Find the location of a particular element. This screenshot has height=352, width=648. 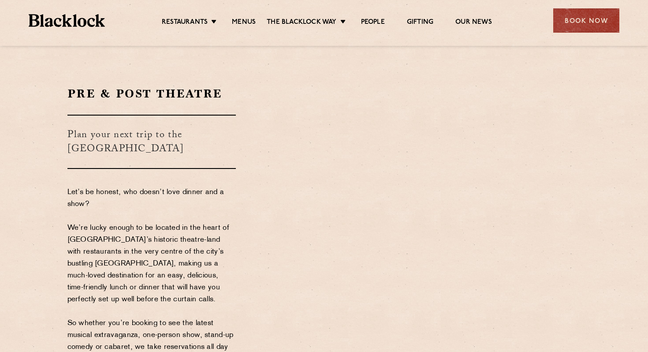

a: Gifting is located at coordinates (420, 23).